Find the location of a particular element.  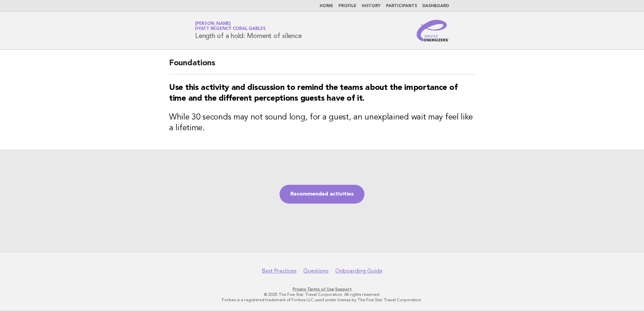

a: Support is located at coordinates (343, 290).